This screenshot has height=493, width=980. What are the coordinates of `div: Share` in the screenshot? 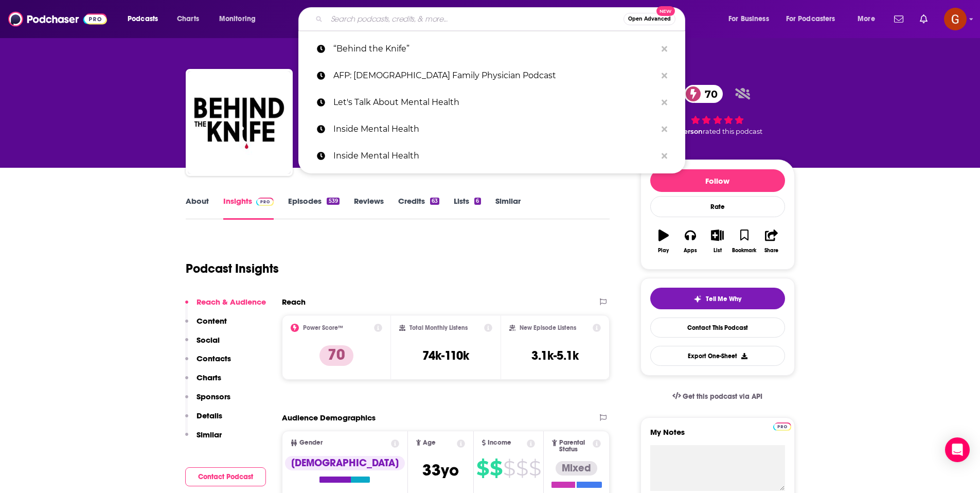 It's located at (771, 251).